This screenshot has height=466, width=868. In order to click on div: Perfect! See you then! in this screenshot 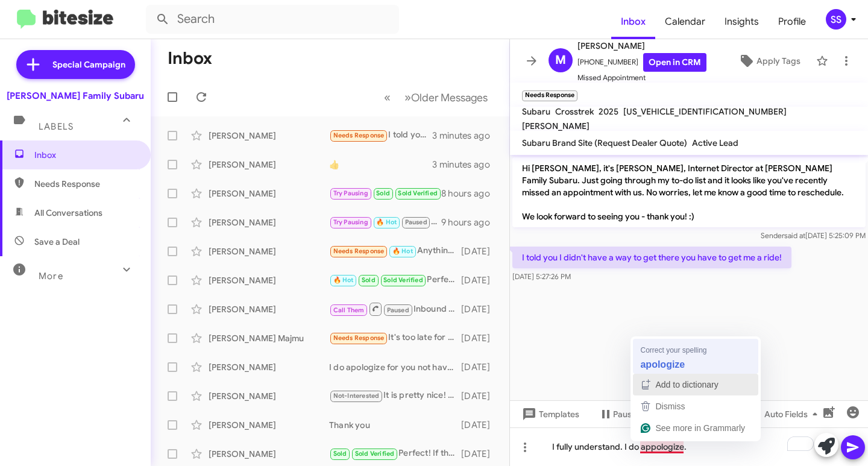, I will do `click(395, 280)`.